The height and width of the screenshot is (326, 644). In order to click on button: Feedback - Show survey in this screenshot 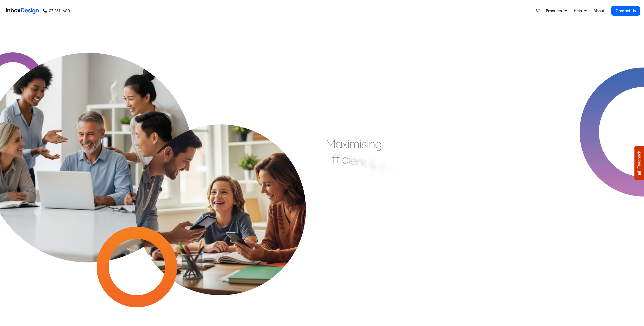, I will do `click(639, 163)`.